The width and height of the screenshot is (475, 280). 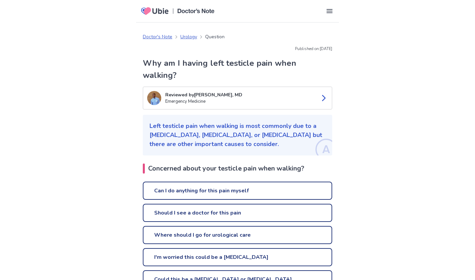 I want to click on a: Urology, so click(x=189, y=37).